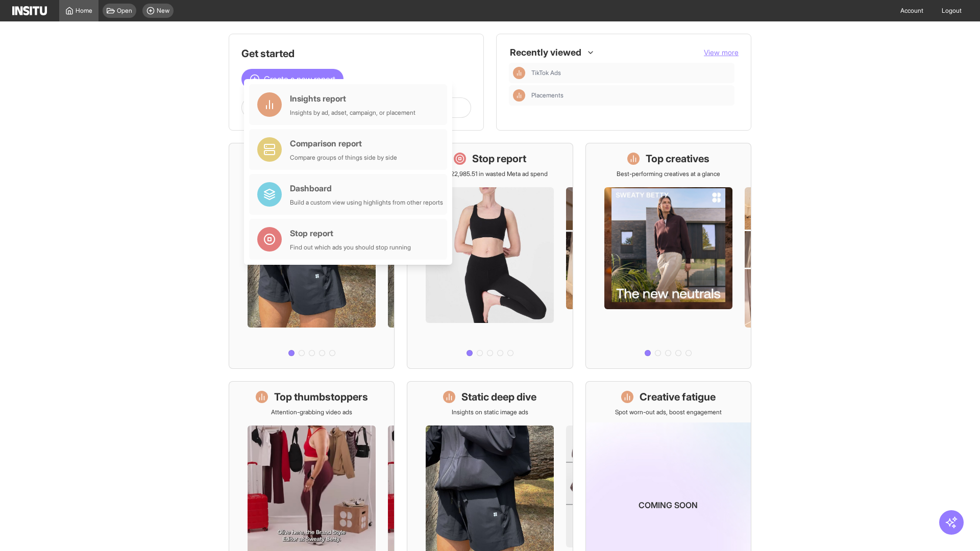 Image resolution: width=980 pixels, height=551 pixels. I want to click on div: Build a custom view using highlights from other reports, so click(367, 203).